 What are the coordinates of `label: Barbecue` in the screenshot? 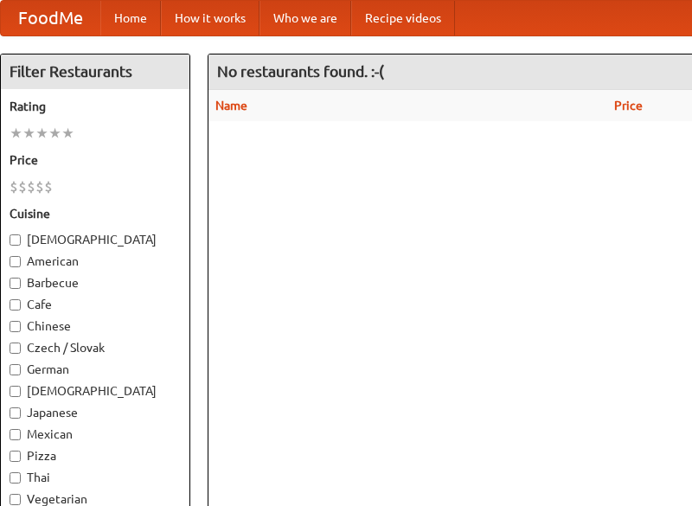 It's located at (95, 283).